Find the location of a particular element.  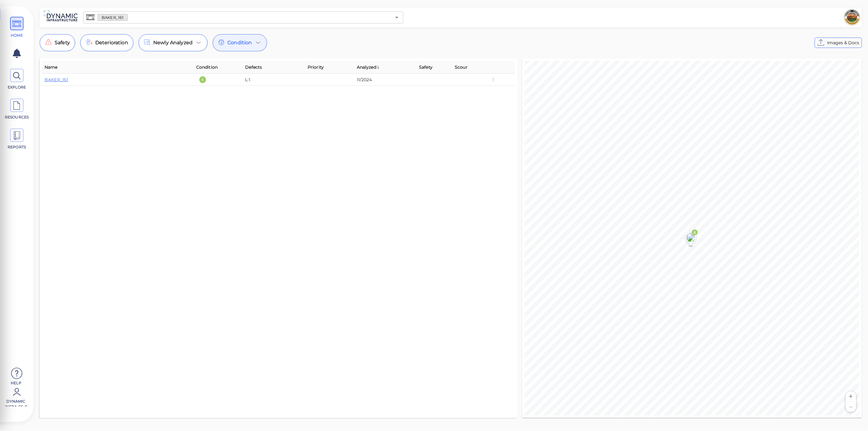

button: Zoom in is located at coordinates (851, 396).